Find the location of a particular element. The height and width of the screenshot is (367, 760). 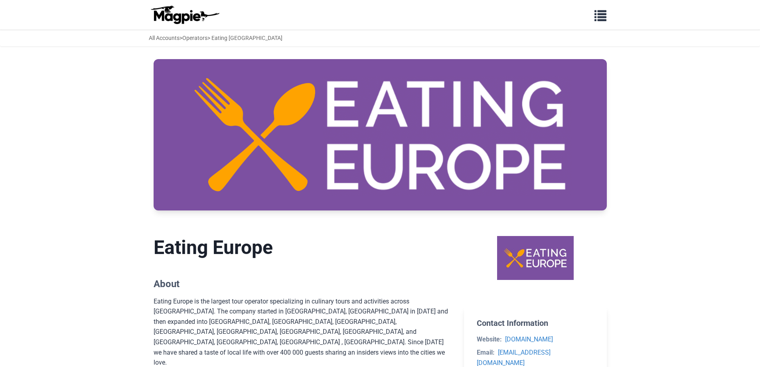

a: Operators is located at coordinates (195, 38).